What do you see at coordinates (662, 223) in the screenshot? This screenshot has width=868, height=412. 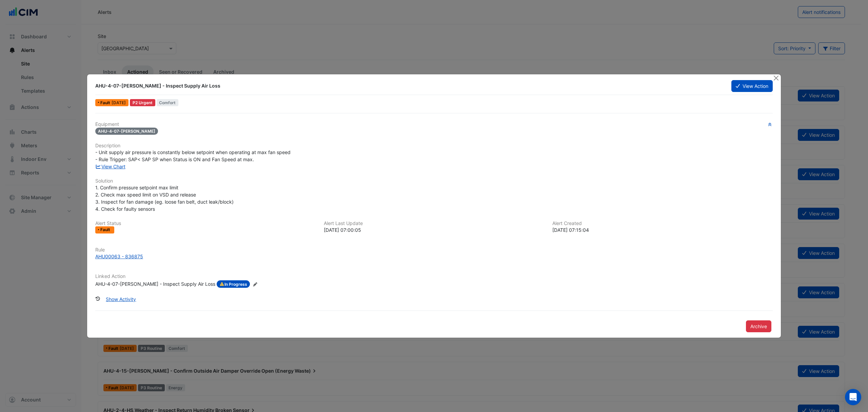 I see `h6: Alert Created` at bounding box center [662, 223].